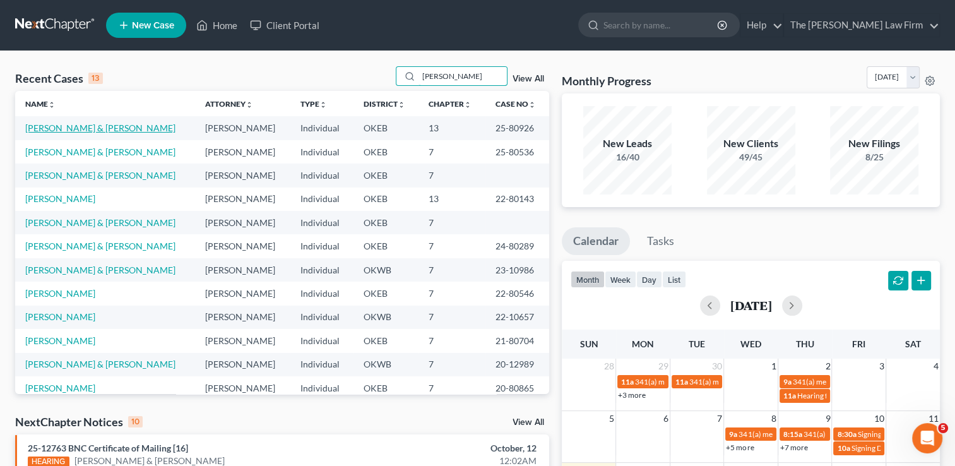 Image resolution: width=955 pixels, height=466 pixels. Describe the element at coordinates (628, 143) in the screenshot. I see `div: New Leads` at that location.